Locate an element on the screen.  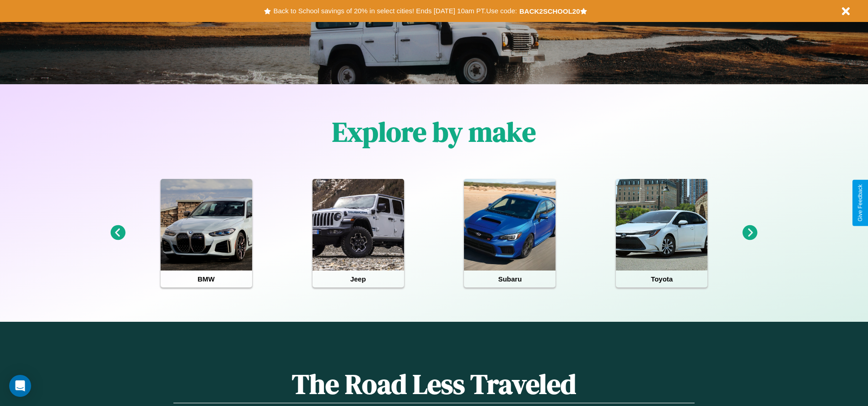
h4: Jeep is located at coordinates (359, 279).